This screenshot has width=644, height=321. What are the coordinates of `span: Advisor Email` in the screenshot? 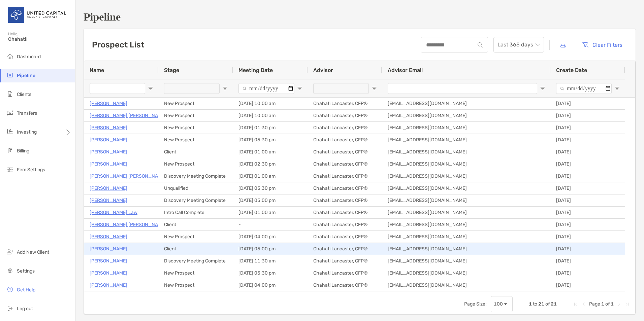 It's located at (405, 70).